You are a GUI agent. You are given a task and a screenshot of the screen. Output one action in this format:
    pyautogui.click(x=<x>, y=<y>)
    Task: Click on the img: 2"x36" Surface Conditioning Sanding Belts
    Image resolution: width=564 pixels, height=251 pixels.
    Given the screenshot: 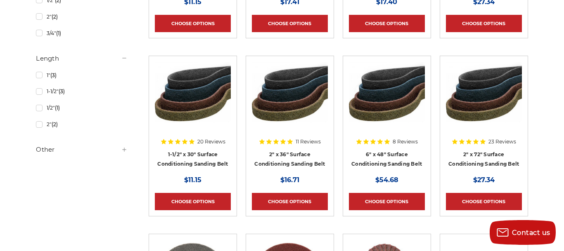 What is the action you would take?
    pyautogui.click(x=290, y=95)
    